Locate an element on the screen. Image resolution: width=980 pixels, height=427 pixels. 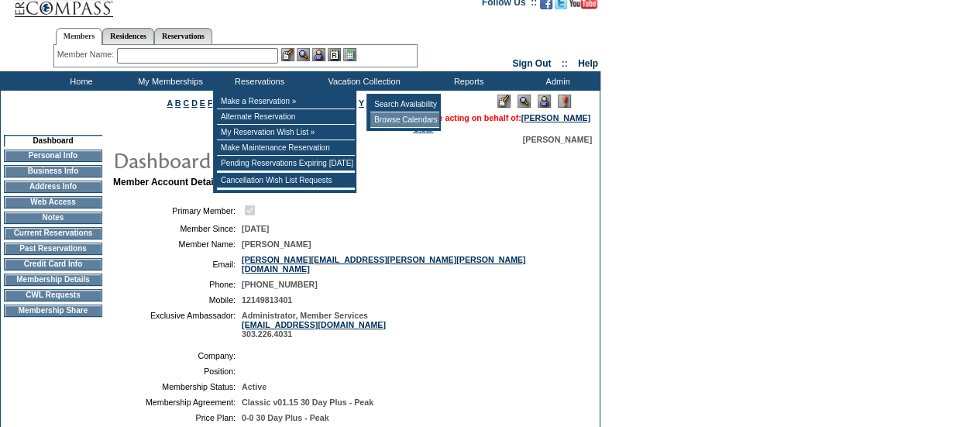
td: Credit Card Info is located at coordinates (53, 264).